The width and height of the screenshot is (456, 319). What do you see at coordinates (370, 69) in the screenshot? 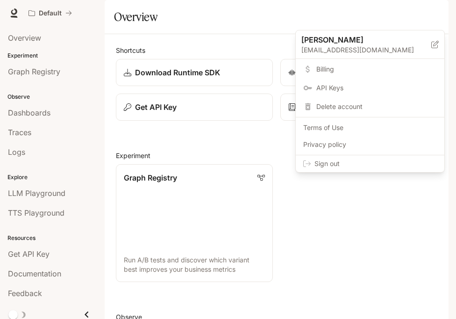
I see `a: Billing` at bounding box center [370, 69].